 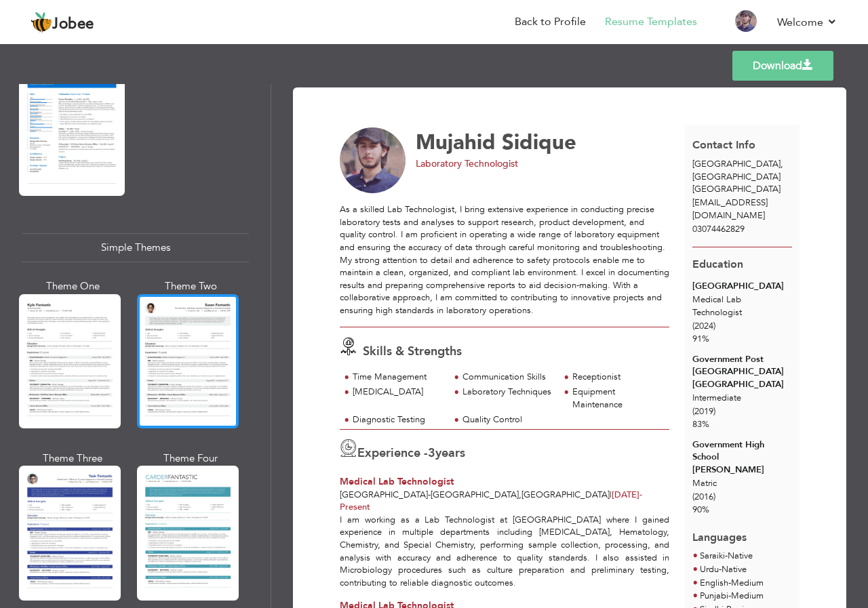 I want to click on span: Laboratory Technologist, so click(x=467, y=164).